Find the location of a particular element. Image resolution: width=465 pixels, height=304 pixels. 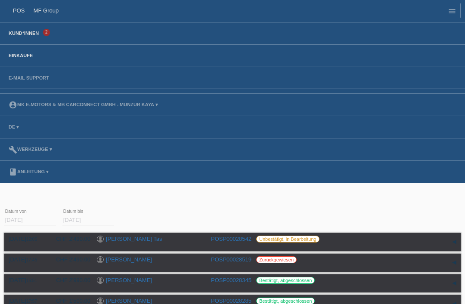

div: CHF 1'500.00 is located at coordinates (70, 301).